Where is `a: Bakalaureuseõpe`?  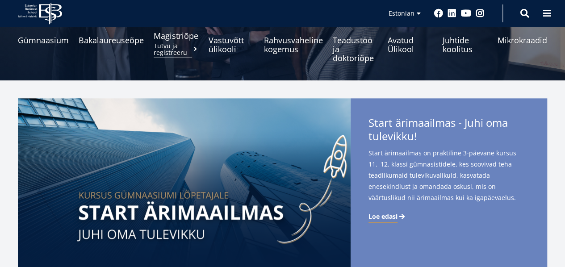 a: Bakalaureuseõpe is located at coordinates (111, 40).